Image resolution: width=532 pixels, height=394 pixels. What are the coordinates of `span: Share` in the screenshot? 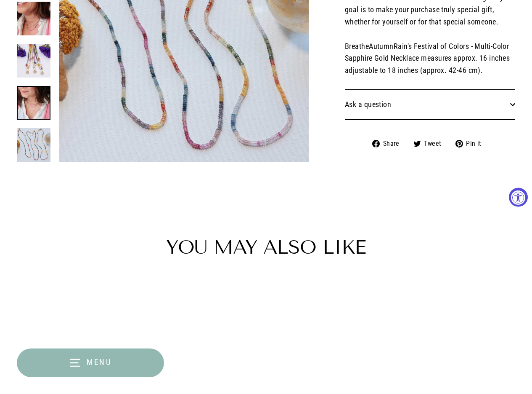 It's located at (394, 144).